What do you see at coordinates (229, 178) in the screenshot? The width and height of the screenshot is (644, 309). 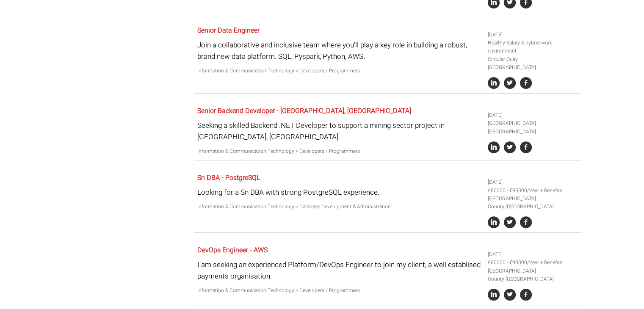 I see `a: Sn DBA - PostgreSQL` at bounding box center [229, 178].